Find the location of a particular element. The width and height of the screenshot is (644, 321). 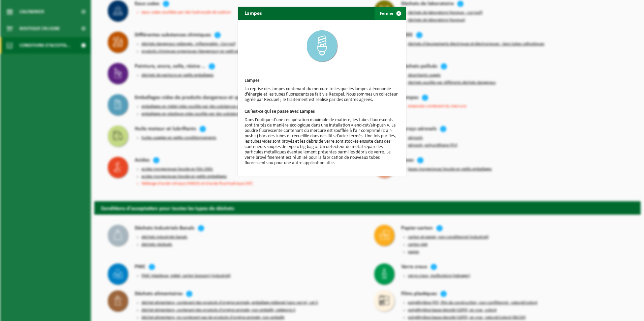

h2: Lampes is located at coordinates (253, 13).